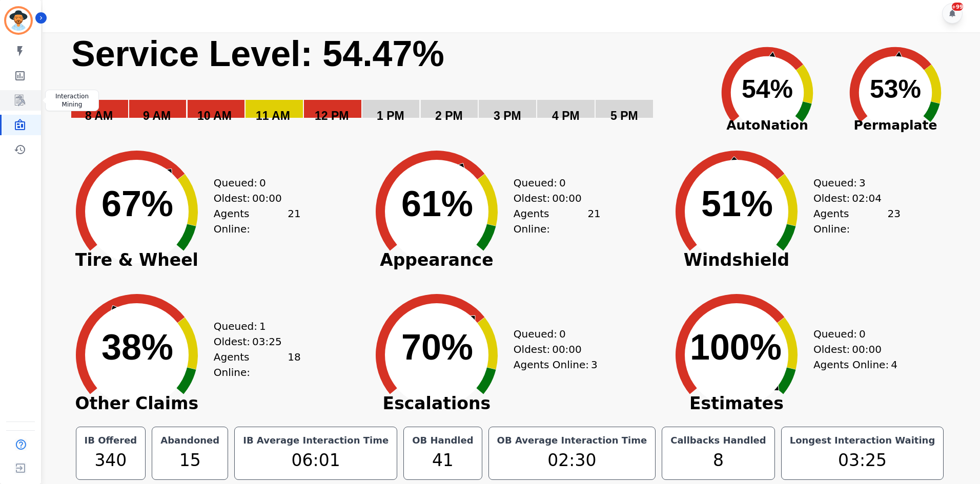 The image size is (980, 484). What do you see at coordinates (190, 461) in the screenshot?
I see `div: 15` at bounding box center [190, 461].